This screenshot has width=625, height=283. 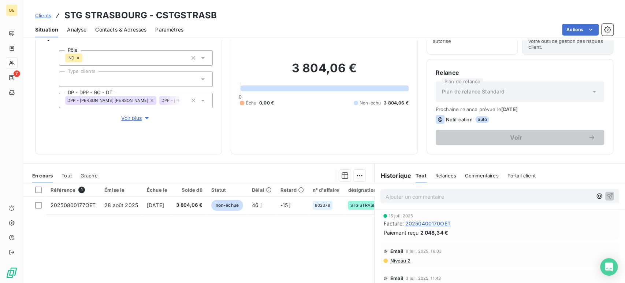 I want to click on span: Niveau 2, so click(x=400, y=261).